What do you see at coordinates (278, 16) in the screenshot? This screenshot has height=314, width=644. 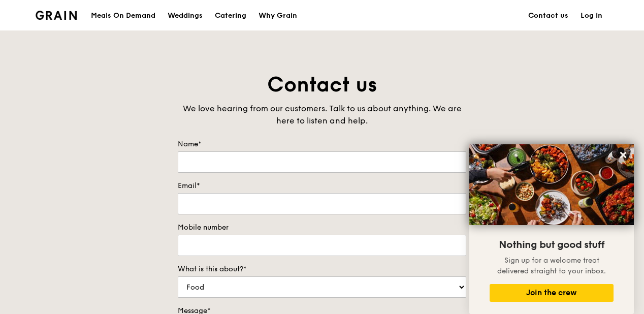 I see `a: Why Grain` at bounding box center [278, 16].